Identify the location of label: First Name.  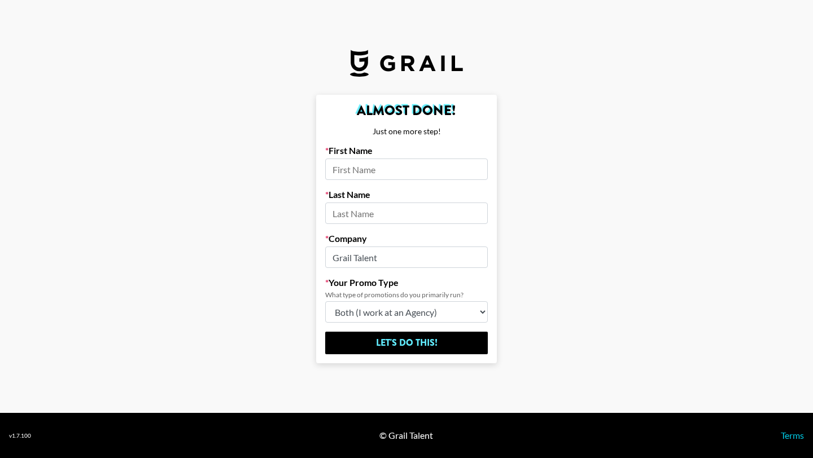
(406, 151).